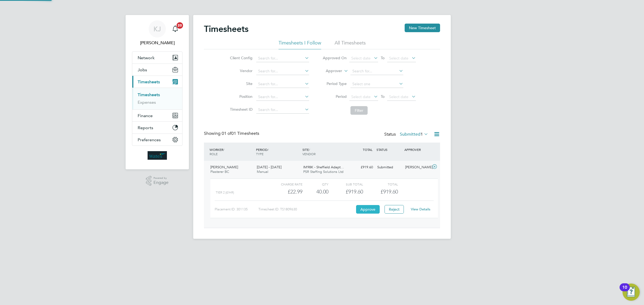 The height and width of the screenshot is (305, 644). I want to click on button: Open Resource Center, 10 new notifications, so click(631, 293).